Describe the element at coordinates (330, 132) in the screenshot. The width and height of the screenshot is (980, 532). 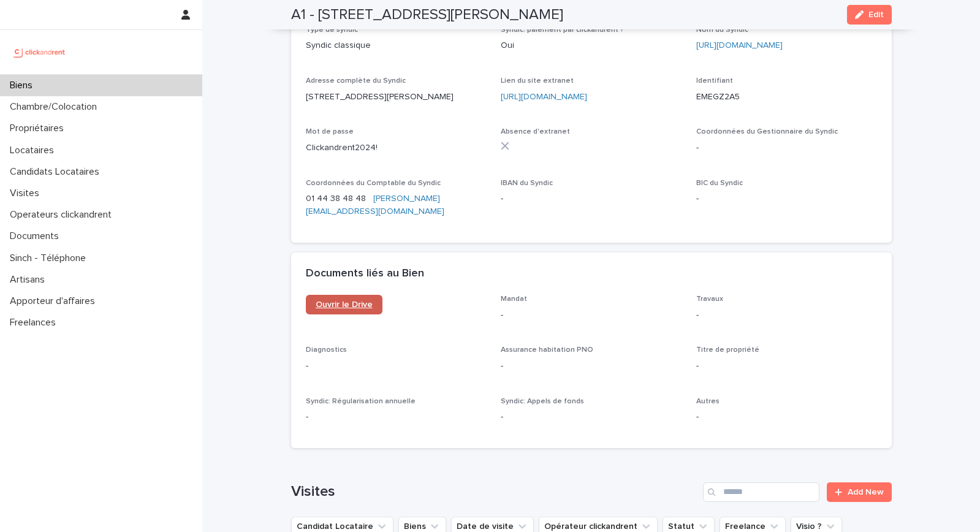
I see `span: Mot de passe` at that location.